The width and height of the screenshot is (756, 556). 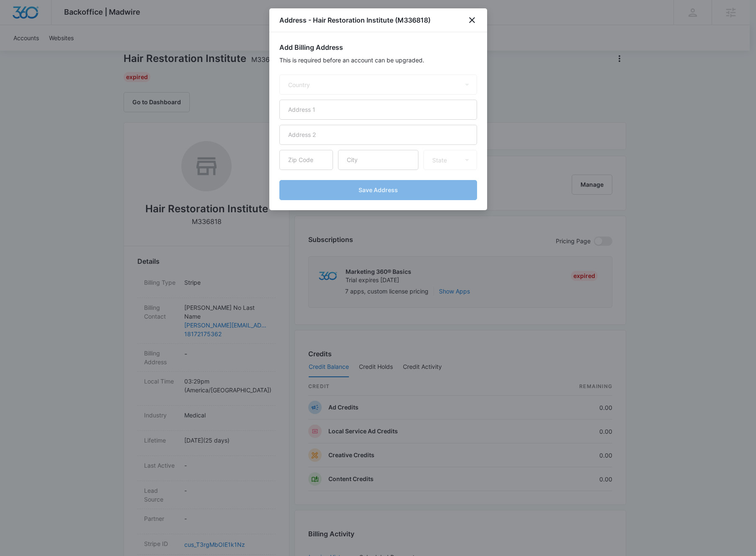 I want to click on input: Address 1, so click(x=378, y=109).